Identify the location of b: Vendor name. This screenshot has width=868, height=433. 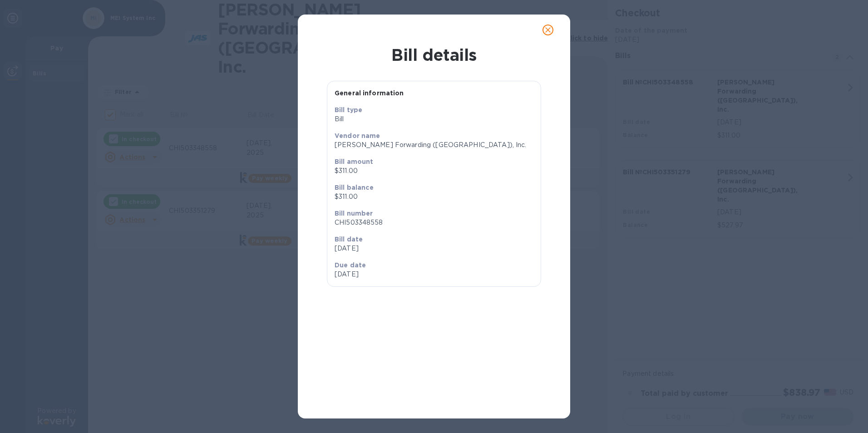
(357, 136).